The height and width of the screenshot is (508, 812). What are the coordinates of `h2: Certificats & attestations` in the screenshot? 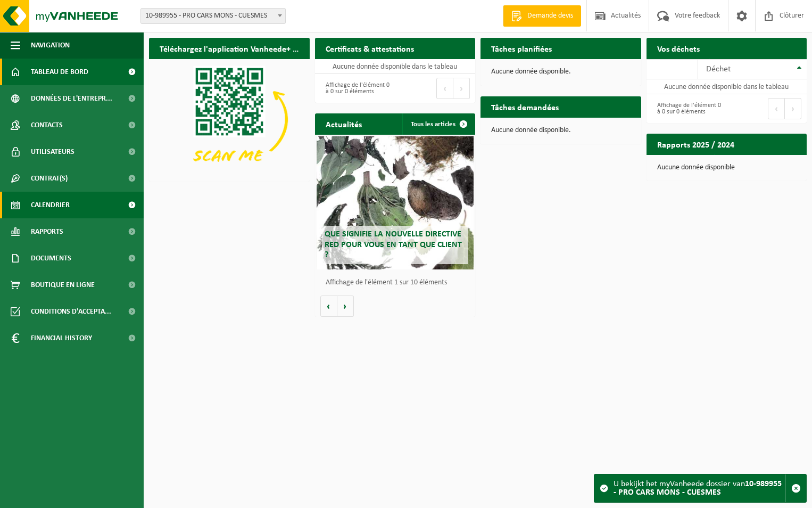 It's located at (370, 48).